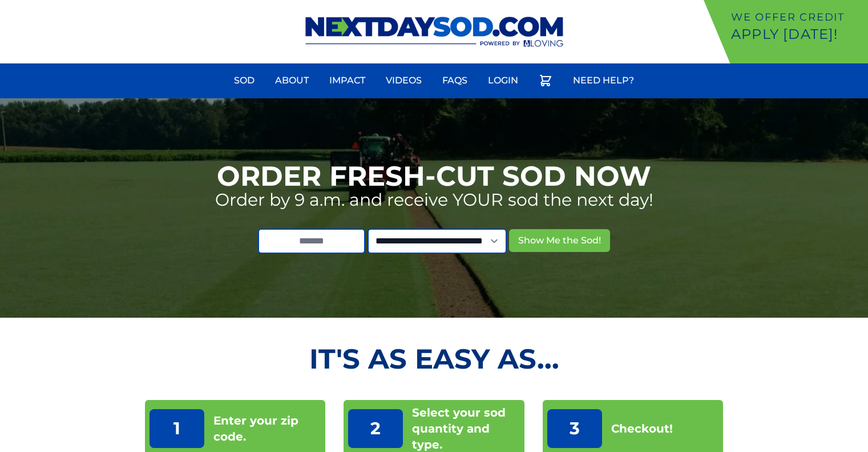  I want to click on p: Checkout!, so click(642, 428).